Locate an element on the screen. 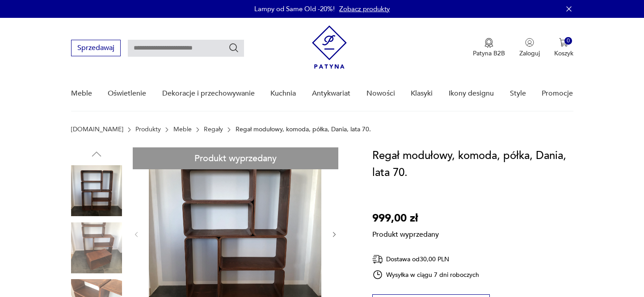  button: Szukaj is located at coordinates (234, 48).